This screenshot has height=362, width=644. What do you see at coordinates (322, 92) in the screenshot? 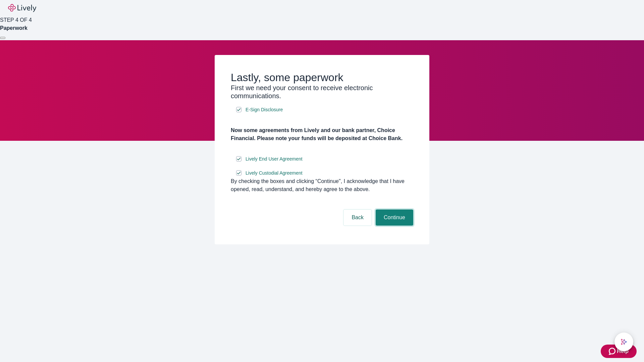
I see `h3: First we need your consent to receive electronic communications.` at bounding box center [322, 92].